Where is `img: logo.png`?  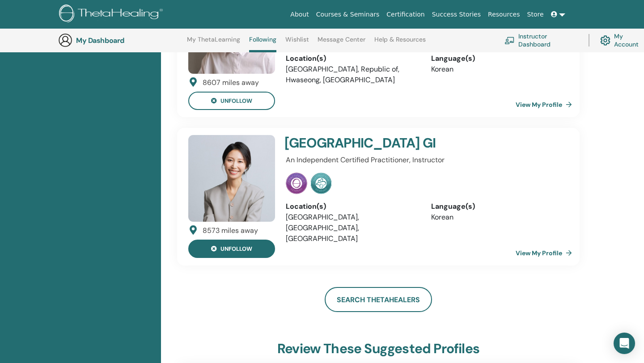
img: logo.png is located at coordinates (112, 14).